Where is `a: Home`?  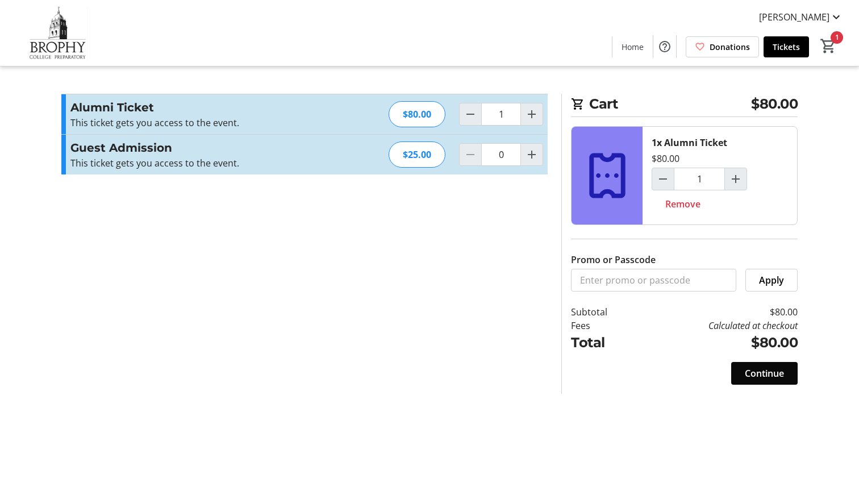
a: Home is located at coordinates (632, 47).